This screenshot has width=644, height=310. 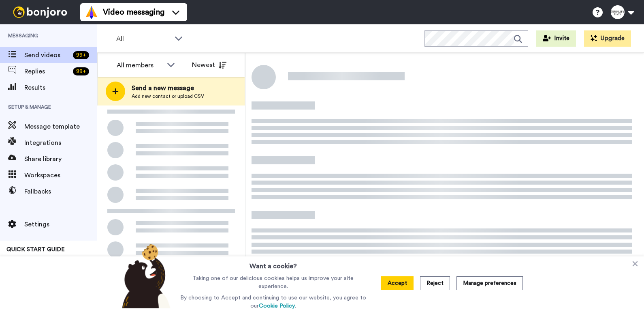 What do you see at coordinates (273, 302) in the screenshot?
I see `p: By choosing to Accept and continuing to use our website, you agree to our .` at bounding box center [273, 302].